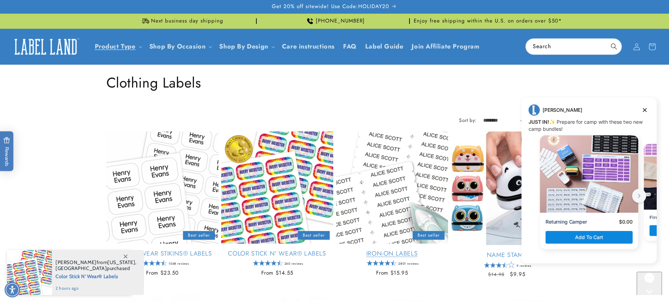  Describe the element at coordinates (187, 21) in the screenshot. I see `span: Next business day shipping` at that location.